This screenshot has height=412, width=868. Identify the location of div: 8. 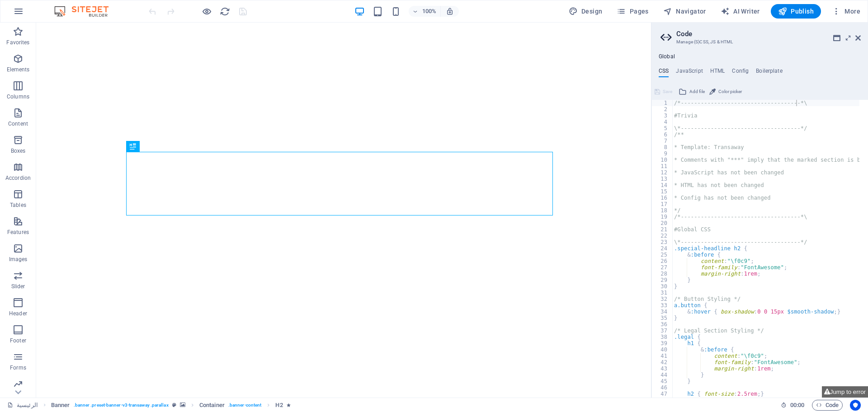
(663, 147).